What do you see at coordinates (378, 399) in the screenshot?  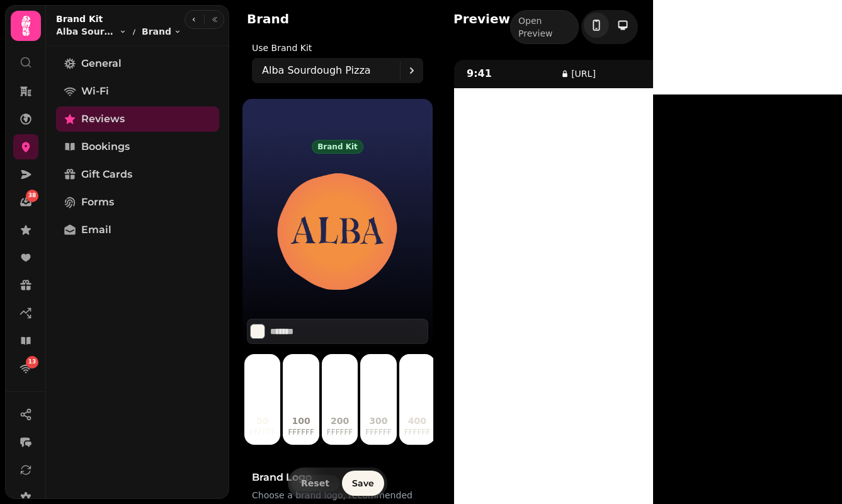 I see `button: 300ffffff` at bounding box center [378, 399].